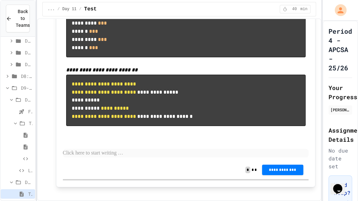 This screenshot has width=358, height=201. I want to click on span: 40, so click(294, 9).